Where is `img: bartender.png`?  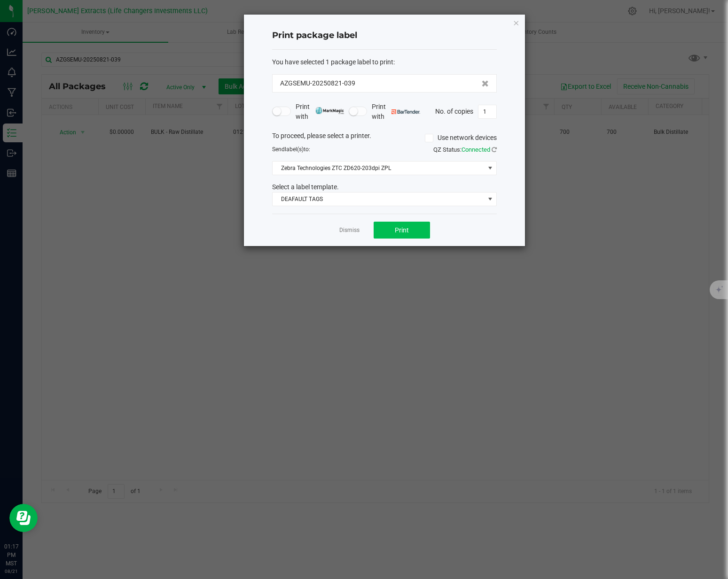
img: bartender.png is located at coordinates (406, 112).